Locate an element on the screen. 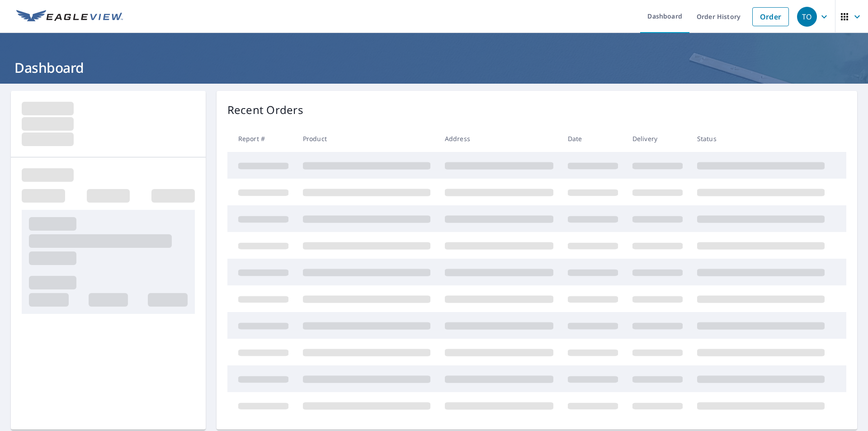  th: Status is located at coordinates (761, 138).